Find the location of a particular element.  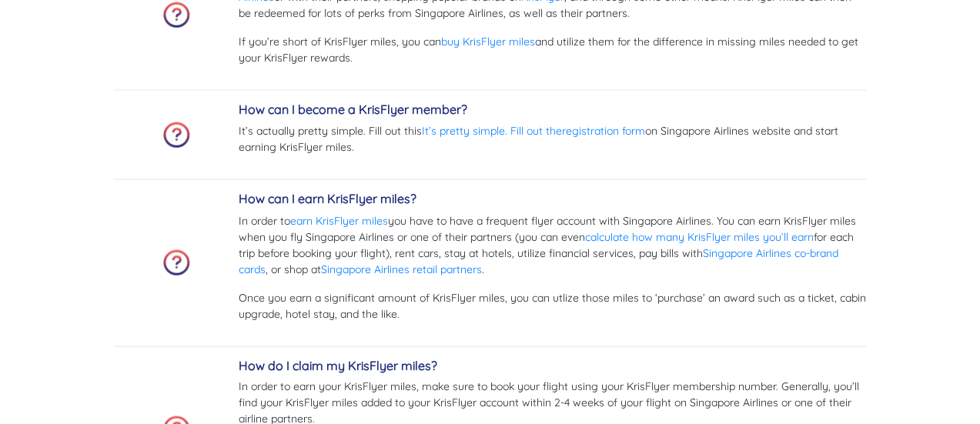

a: Singapore Airlines co-brand cards is located at coordinates (539, 261).